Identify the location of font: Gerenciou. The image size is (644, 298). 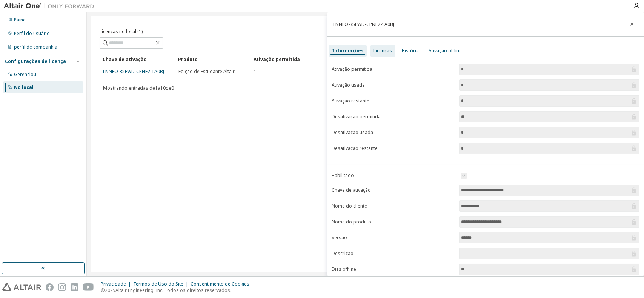
(25, 74).